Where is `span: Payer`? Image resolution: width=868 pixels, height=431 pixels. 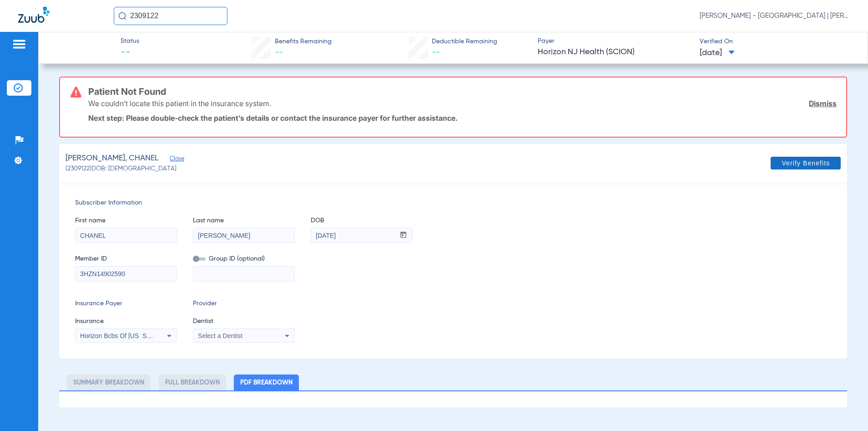 span: Payer is located at coordinates (615, 41).